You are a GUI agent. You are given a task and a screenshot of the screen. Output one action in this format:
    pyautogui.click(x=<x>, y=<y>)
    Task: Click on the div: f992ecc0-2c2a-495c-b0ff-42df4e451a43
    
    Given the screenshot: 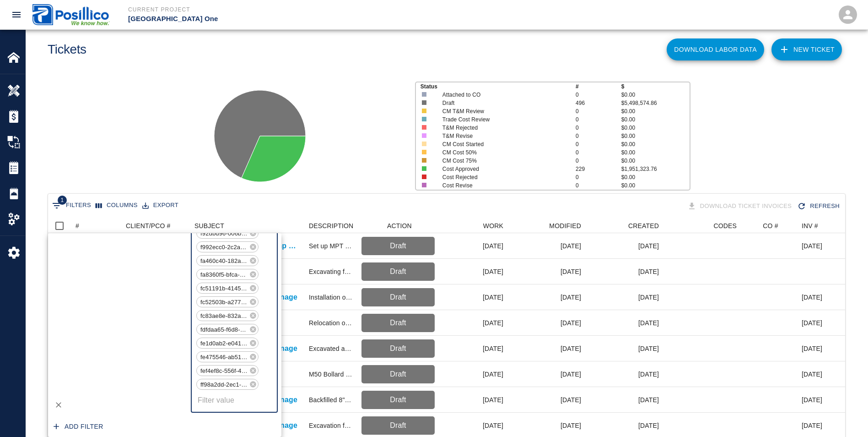 What is the action you would take?
    pyautogui.click(x=228, y=247)
    